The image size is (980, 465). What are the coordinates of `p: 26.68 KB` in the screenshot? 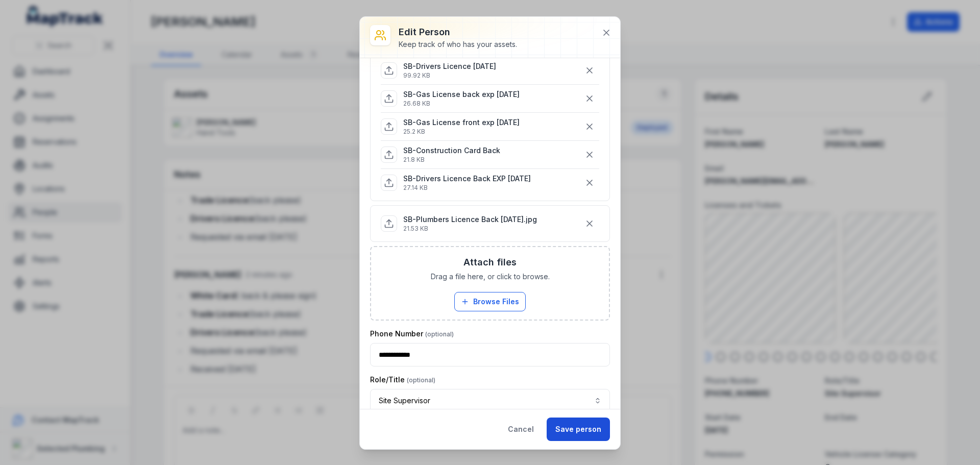 It's located at (461, 104).